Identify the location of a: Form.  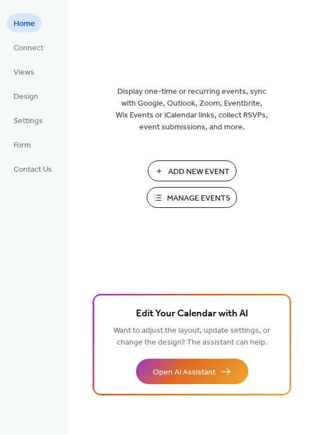
(22, 144).